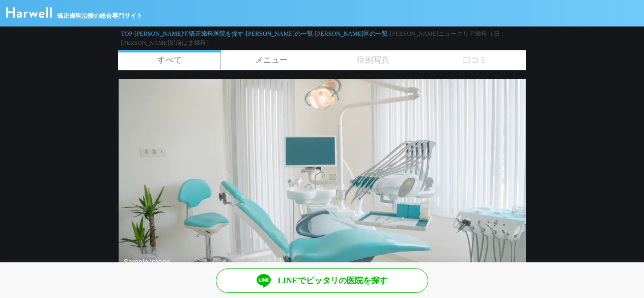  What do you see at coordinates (147, 263) in the screenshot?
I see `img: サンプル写真` at bounding box center [147, 263].